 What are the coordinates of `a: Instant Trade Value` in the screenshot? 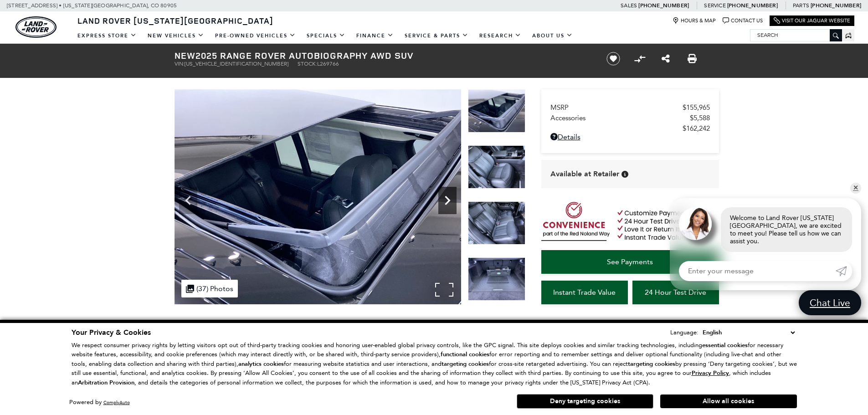 It's located at (585, 293).